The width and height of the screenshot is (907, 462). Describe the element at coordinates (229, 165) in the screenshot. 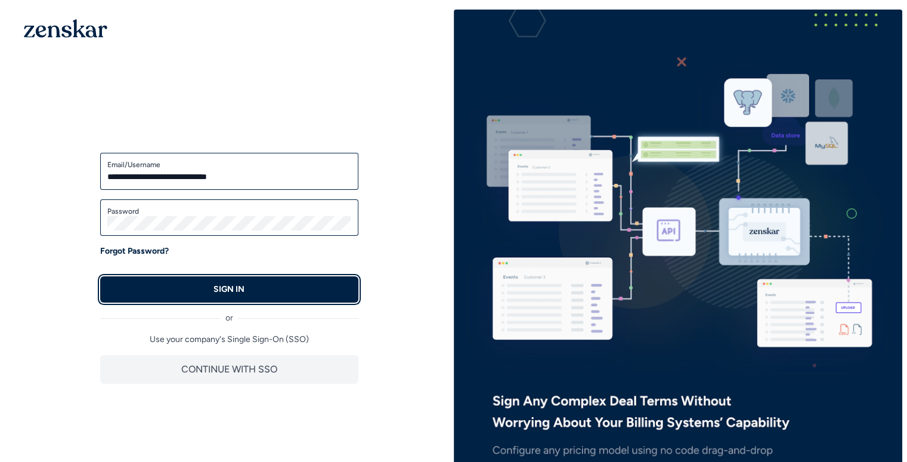

I see `label: Email/Username` at that location.